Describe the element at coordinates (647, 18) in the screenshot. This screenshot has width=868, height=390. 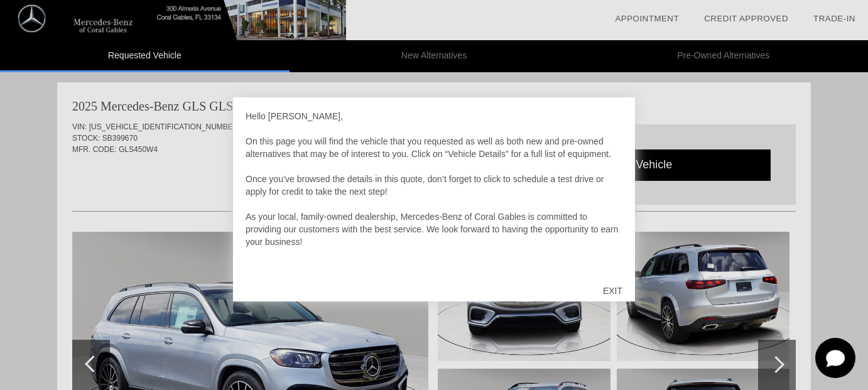
I see `a: Appointment` at that location.